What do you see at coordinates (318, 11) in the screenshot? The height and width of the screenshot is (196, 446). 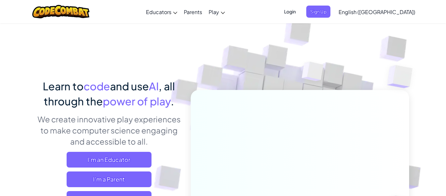 I see `button: Sign Up` at bounding box center [318, 11].